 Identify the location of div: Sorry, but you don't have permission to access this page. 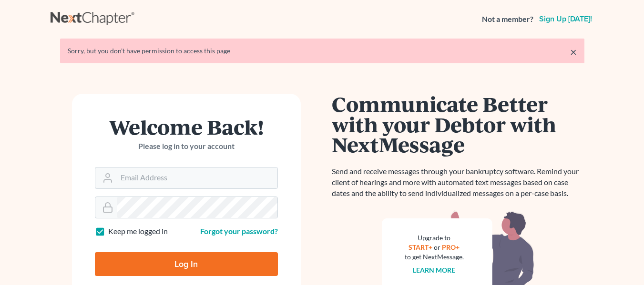
(322, 51).